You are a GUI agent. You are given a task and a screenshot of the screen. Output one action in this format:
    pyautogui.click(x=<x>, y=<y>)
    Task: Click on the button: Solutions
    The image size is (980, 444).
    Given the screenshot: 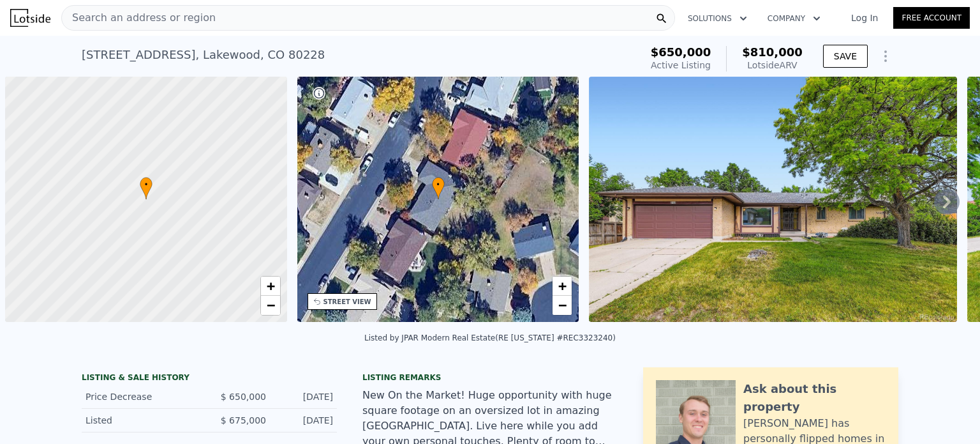 What is the action you would take?
    pyautogui.click(x=717, y=18)
    